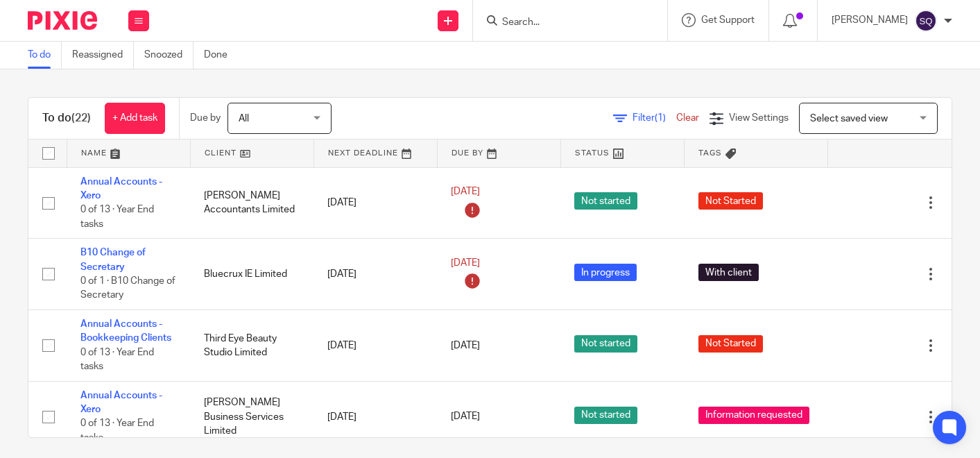 The height and width of the screenshot is (458, 980). I want to click on a: + Add task, so click(134, 118).